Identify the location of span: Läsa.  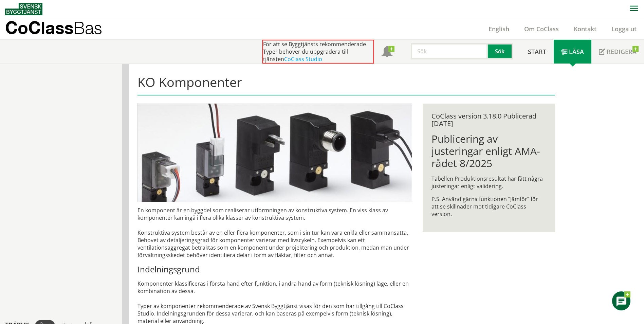
(577, 52).